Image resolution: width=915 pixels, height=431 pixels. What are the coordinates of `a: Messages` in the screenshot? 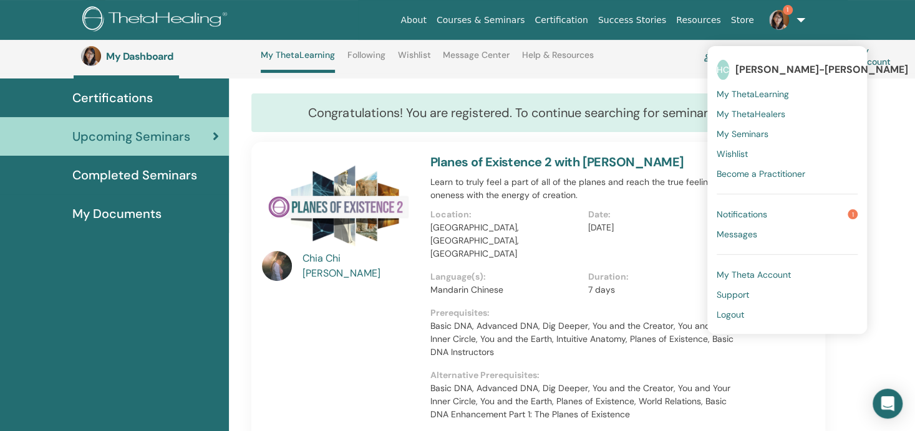 It's located at (787, 234).